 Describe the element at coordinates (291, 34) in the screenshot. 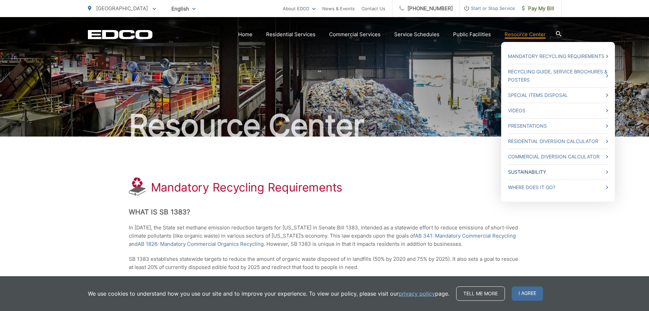

I see `a: Residential Services` at that location.